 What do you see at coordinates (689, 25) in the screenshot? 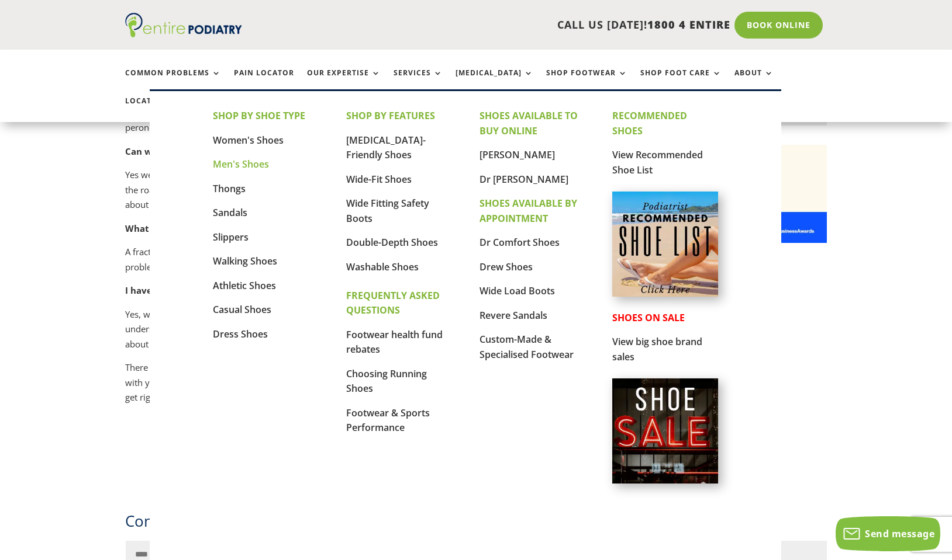
I see `span: 1800 4 ENTIRE` at bounding box center [689, 25].